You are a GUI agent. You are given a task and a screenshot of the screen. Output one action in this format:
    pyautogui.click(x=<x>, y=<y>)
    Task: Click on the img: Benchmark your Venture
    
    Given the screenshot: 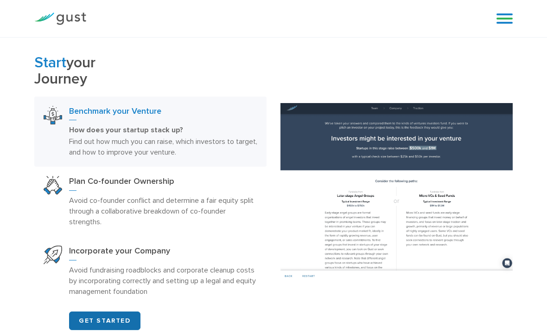 What is the action you would take?
    pyautogui.click(x=396, y=192)
    